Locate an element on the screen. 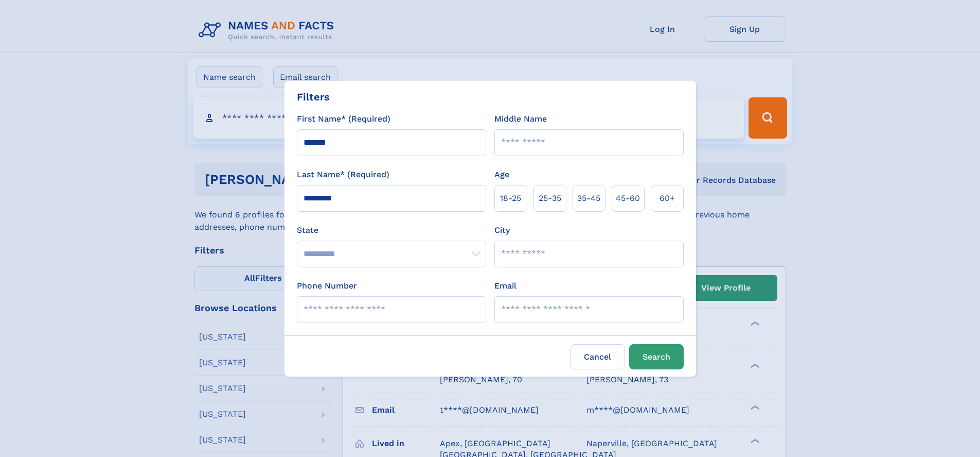  label: Phone Number is located at coordinates (327, 286).